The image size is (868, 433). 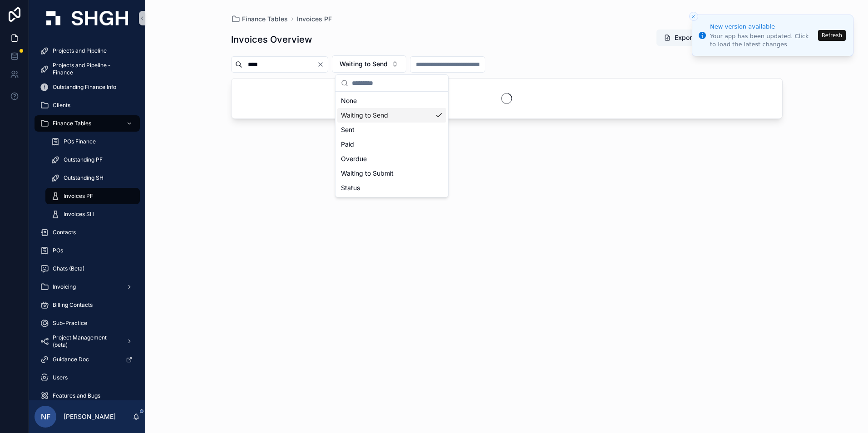 What do you see at coordinates (45, 417) in the screenshot?
I see `span: NF` at bounding box center [45, 417].